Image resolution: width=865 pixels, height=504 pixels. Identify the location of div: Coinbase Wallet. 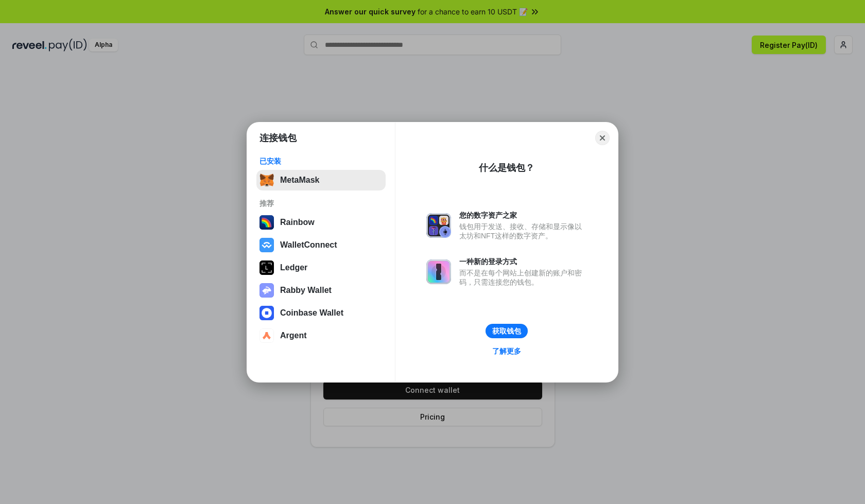
(311, 313).